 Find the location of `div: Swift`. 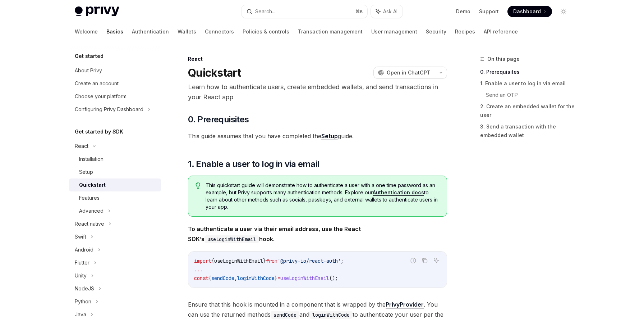

div: Swift is located at coordinates (81, 237).